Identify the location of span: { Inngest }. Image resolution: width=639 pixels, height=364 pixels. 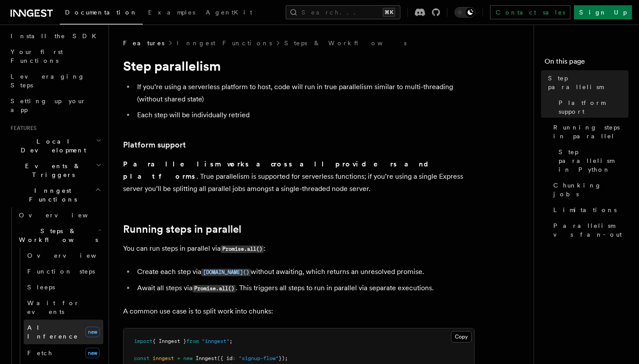
(169, 341).